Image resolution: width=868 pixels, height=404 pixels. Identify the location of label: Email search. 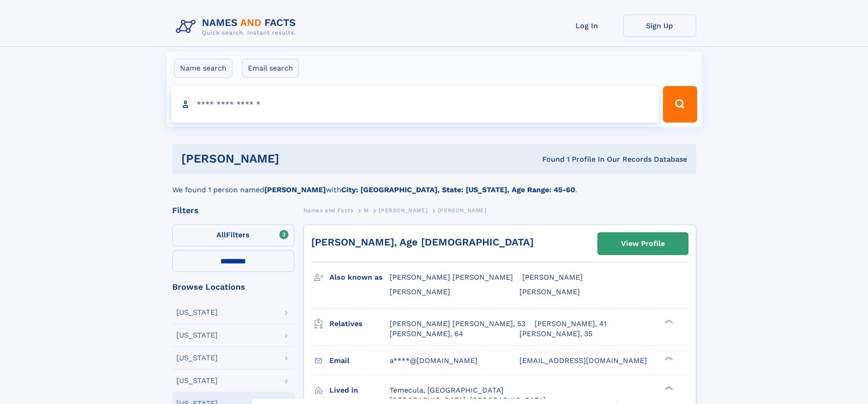
(270, 69).